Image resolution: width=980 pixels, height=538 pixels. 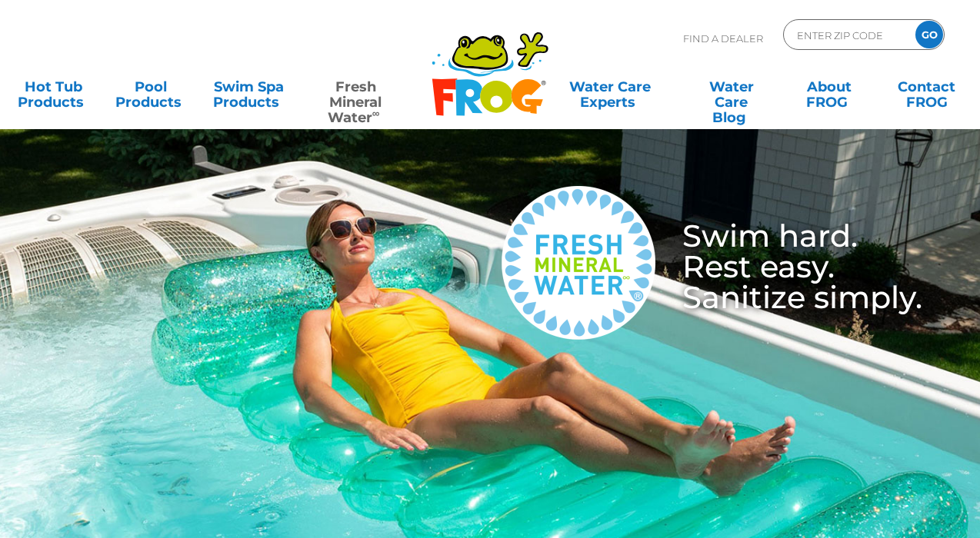 What do you see at coordinates (828, 87) in the screenshot?
I see `a: AboutFROG` at bounding box center [828, 87].